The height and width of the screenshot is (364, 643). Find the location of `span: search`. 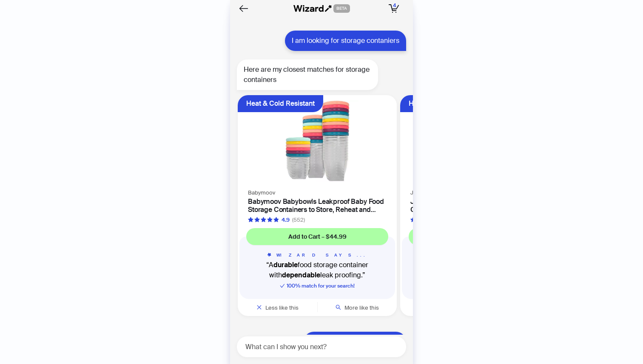

span: search is located at coordinates (338, 307).